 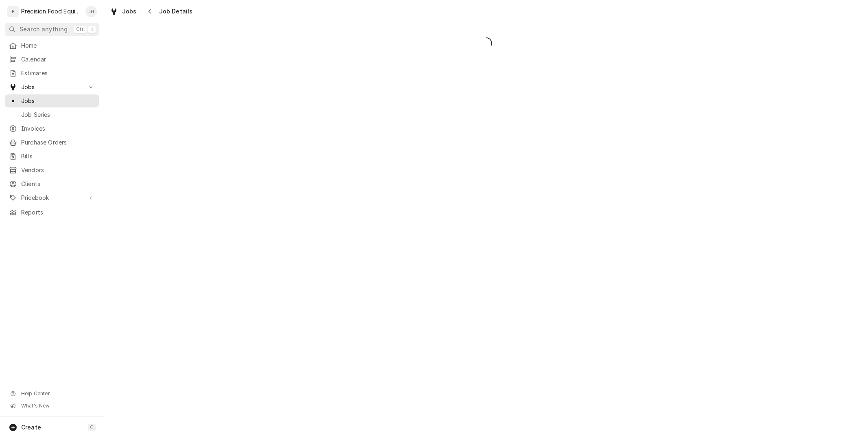 What do you see at coordinates (91, 12) in the screenshot?
I see `div: JH` at bounding box center [91, 12].